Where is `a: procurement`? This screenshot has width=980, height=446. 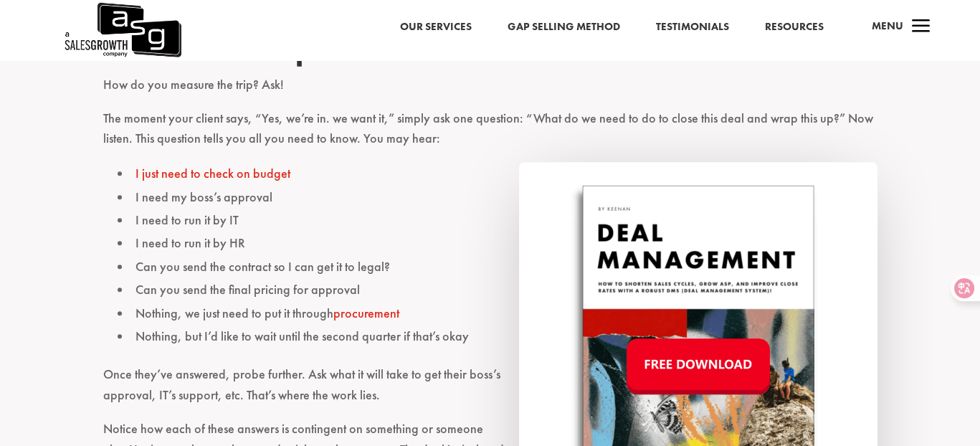 a: procurement is located at coordinates (366, 312).